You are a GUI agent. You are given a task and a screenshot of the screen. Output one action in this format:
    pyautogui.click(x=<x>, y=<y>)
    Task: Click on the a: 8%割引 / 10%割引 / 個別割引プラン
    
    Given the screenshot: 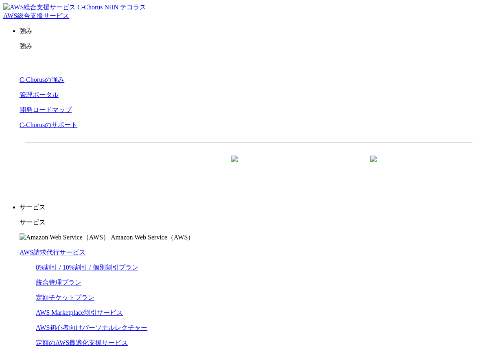 What is the action you would take?
    pyautogui.click(x=87, y=267)
    